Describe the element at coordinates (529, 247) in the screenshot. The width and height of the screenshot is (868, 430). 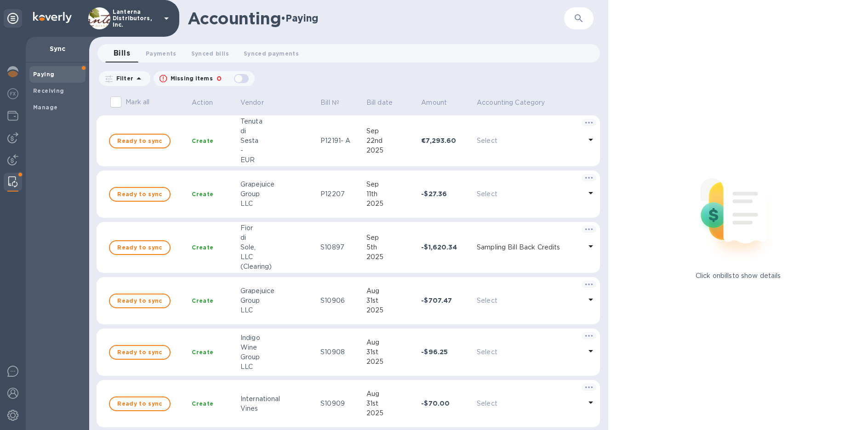
I see `p: Sampling Bill Back Credits` at that location.